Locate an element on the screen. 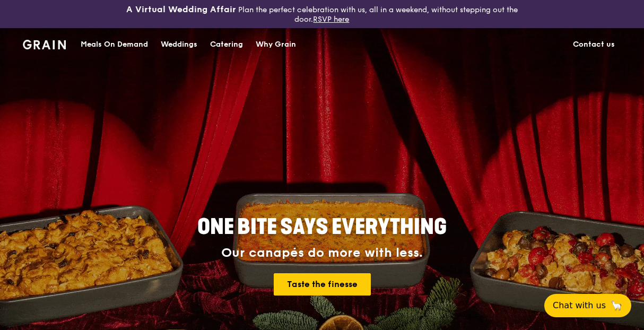 Image resolution: width=644 pixels, height=330 pixels. a: Why Grain is located at coordinates (276, 45).